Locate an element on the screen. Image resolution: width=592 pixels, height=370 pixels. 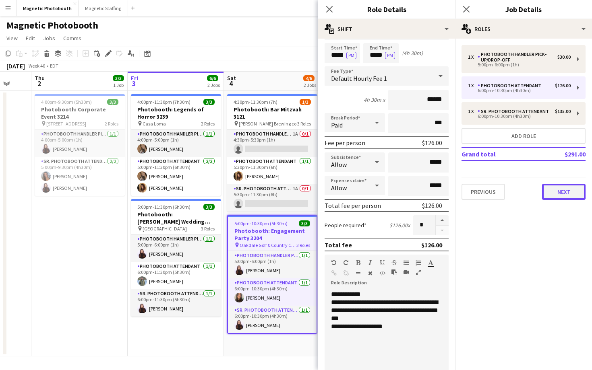
span: 2 is located at coordinates (39, 83).